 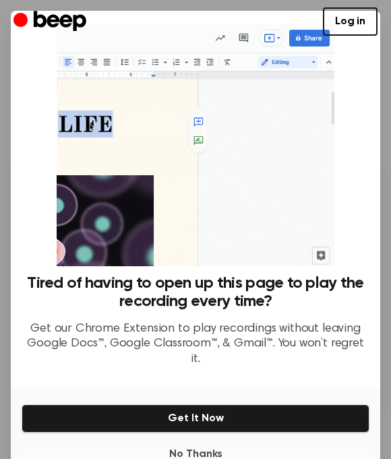 What do you see at coordinates (51, 22) in the screenshot?
I see `a: Beep` at bounding box center [51, 22].